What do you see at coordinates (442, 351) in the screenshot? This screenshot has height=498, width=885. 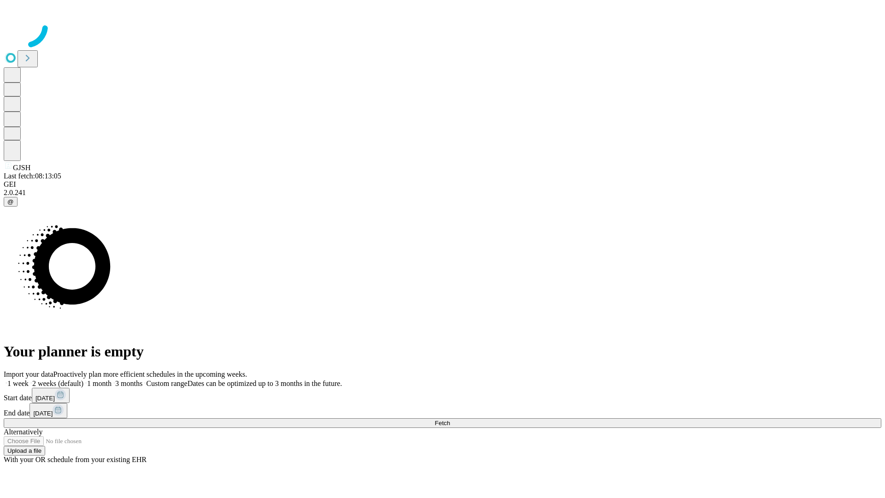 I see `h1: Your planner is empty` at bounding box center [442, 351].